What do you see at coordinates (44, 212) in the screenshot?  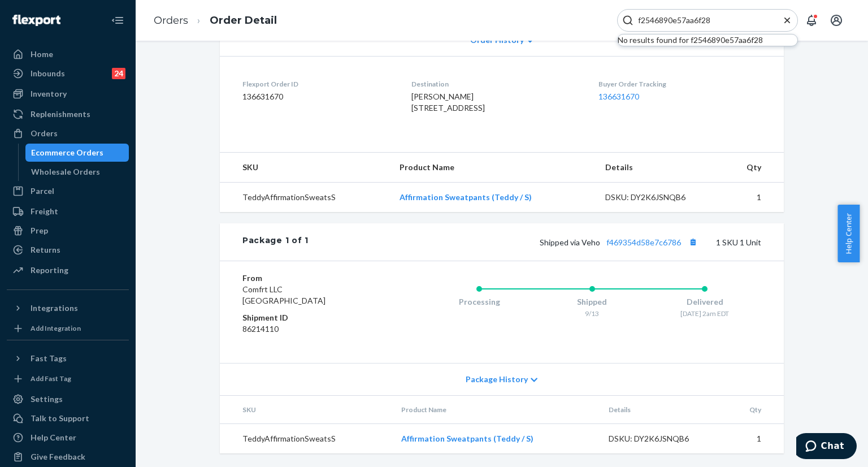 I see `div: Freight` at bounding box center [44, 212].